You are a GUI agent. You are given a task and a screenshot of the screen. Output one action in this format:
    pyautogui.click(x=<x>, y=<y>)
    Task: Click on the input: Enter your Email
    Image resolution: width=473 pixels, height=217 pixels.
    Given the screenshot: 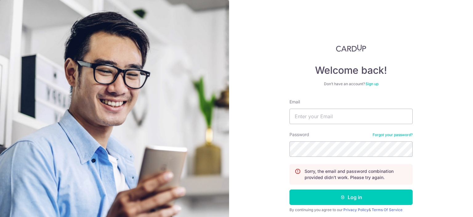 What is the action you would take?
    pyautogui.click(x=351, y=116)
    